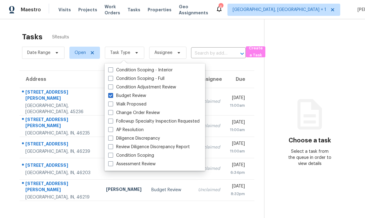 The width and height of the screenshot is (365, 218). What do you see at coordinates (221, 7) in the screenshot?
I see `div: 4` at bounding box center [221, 7].